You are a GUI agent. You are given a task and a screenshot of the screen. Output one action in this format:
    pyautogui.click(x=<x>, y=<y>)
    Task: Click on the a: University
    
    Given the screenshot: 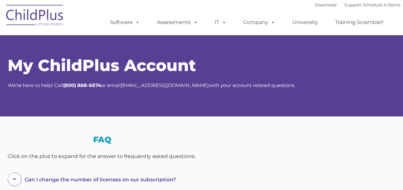 What is the action you would take?
    pyautogui.click(x=305, y=22)
    